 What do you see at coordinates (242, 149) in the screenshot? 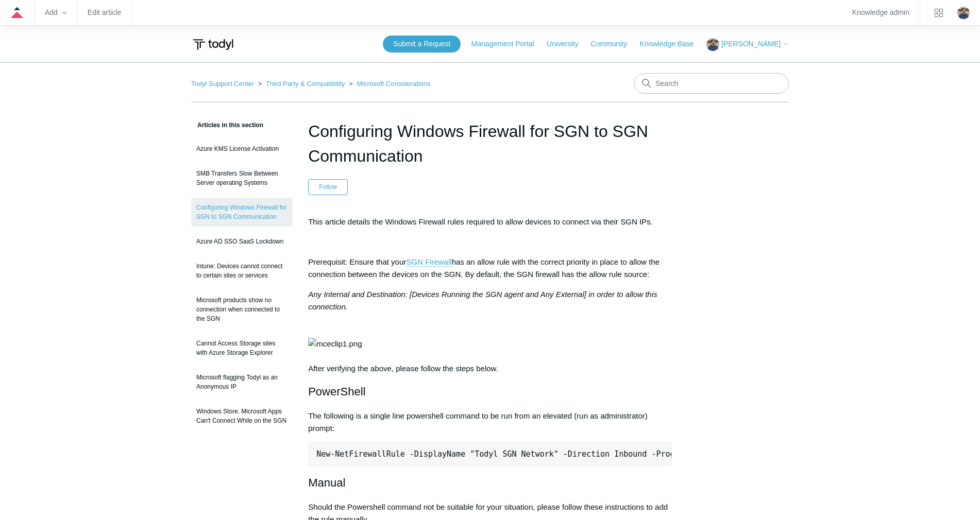
I see `a: Azure KMS License Activation` at bounding box center [242, 149].